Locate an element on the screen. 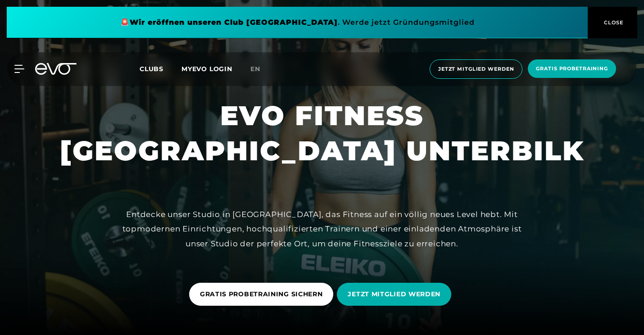 The height and width of the screenshot is (335, 644). a: Gratis Probetraining is located at coordinates (572, 69).